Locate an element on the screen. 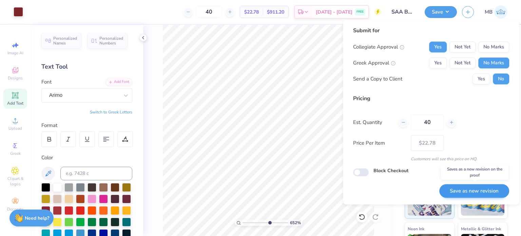 The width and height of the screenshot is (521, 236). button: Switch to Greek Letters is located at coordinates (111, 112).